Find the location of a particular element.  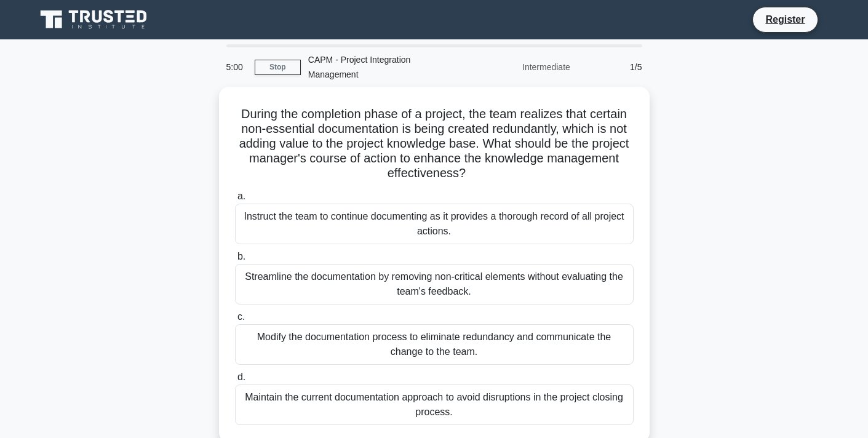

div: 5:00 is located at coordinates (237, 67).